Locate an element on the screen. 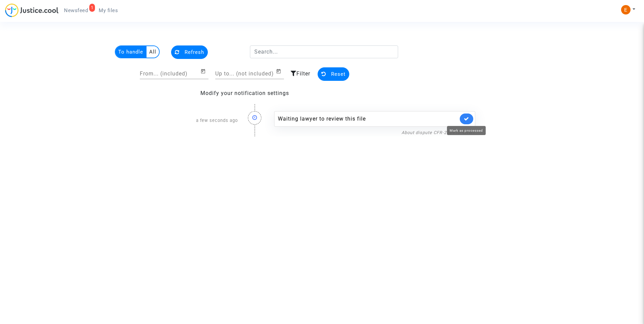 This screenshot has height=324, width=644. a: About dispute CFR-250918-VHWT is located at coordinates (438, 132).